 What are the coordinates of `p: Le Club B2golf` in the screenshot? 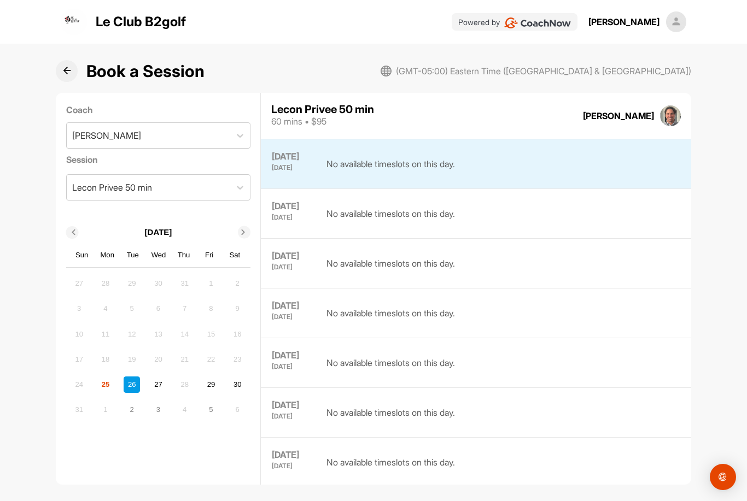 It's located at (141, 22).